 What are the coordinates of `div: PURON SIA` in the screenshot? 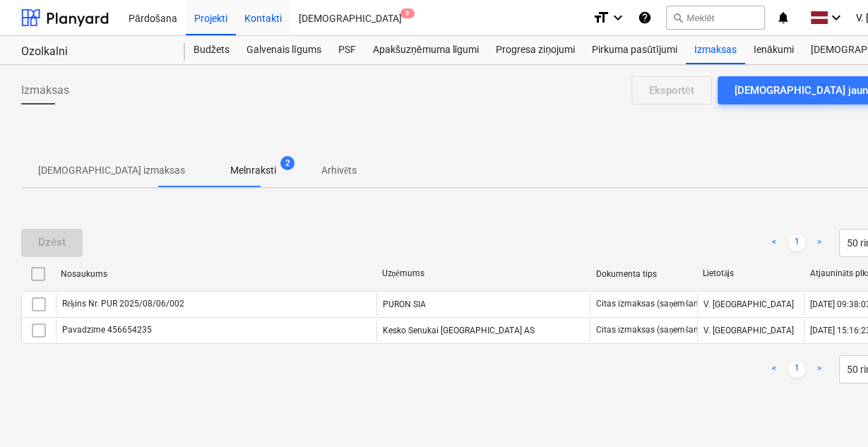 It's located at (483, 305).